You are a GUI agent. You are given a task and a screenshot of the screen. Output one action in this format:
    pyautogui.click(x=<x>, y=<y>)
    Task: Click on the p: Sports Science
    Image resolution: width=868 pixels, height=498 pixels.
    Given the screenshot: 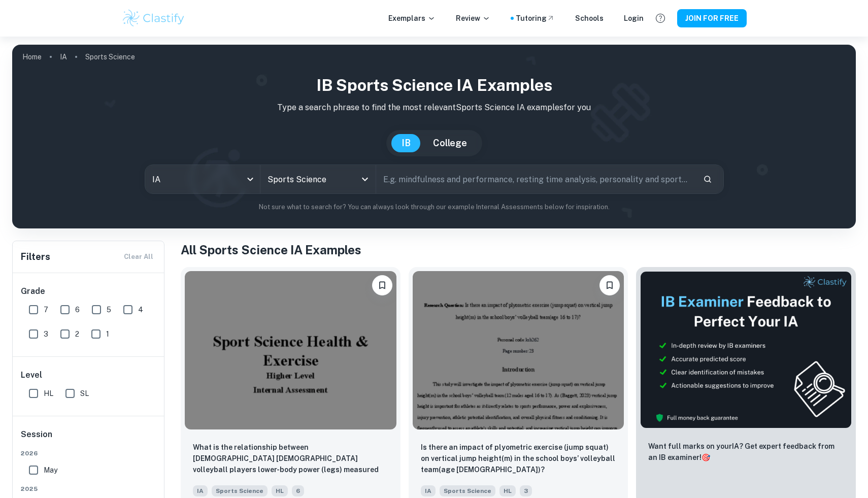 What is the action you would take?
    pyautogui.click(x=110, y=57)
    